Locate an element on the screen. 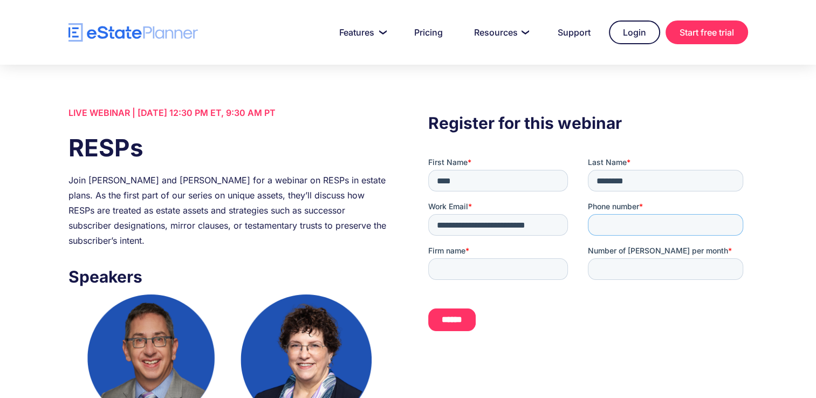  a: Pricing is located at coordinates (428, 32).